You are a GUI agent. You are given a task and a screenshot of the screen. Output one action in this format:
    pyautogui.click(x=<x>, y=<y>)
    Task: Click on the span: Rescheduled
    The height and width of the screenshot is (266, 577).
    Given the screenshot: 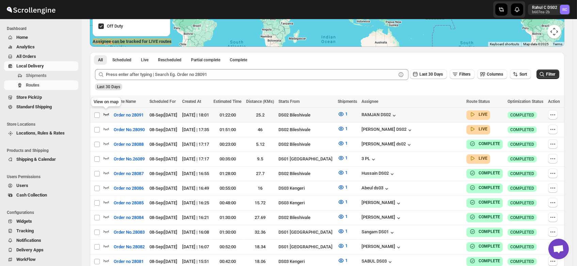 What is the action you would take?
    pyautogui.click(x=170, y=60)
    